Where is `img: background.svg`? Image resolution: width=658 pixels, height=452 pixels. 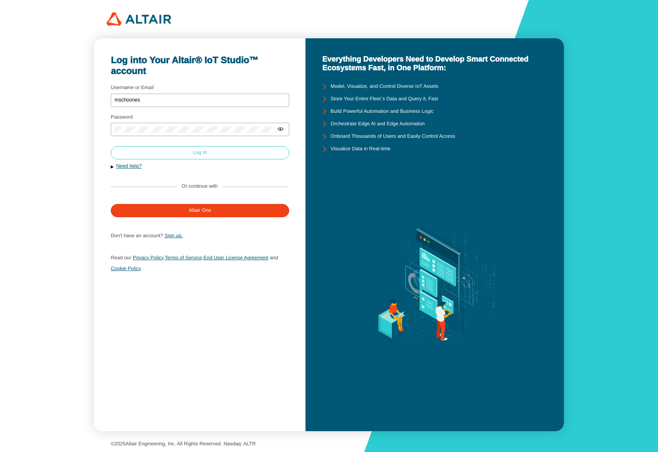 img: background.svg is located at coordinates (434, 285).